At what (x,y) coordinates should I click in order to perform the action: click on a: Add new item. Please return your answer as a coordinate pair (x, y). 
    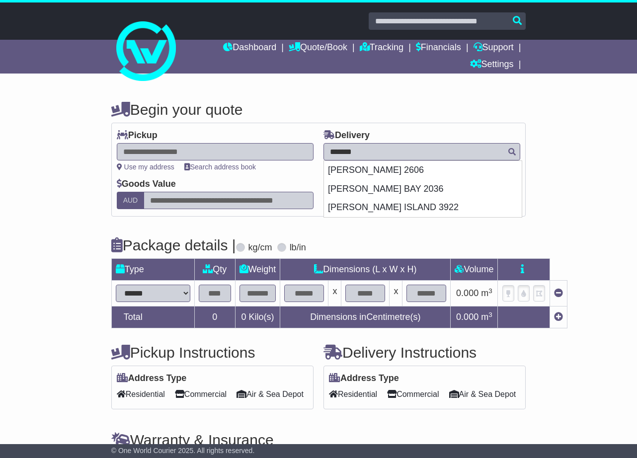
    Looking at the image, I should click on (559, 317).